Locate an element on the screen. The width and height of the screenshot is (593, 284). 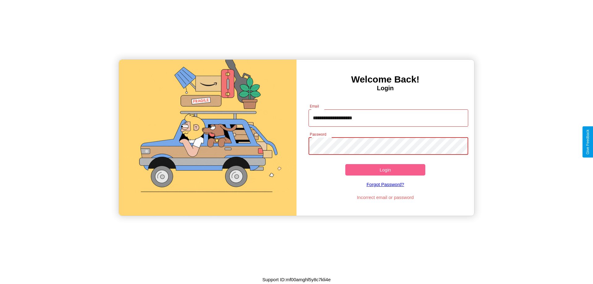
button: Login is located at coordinates (385, 170).